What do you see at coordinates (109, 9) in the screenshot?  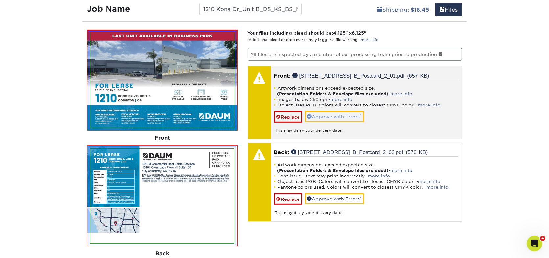 I see `strong: Job Name` at bounding box center [109, 9].